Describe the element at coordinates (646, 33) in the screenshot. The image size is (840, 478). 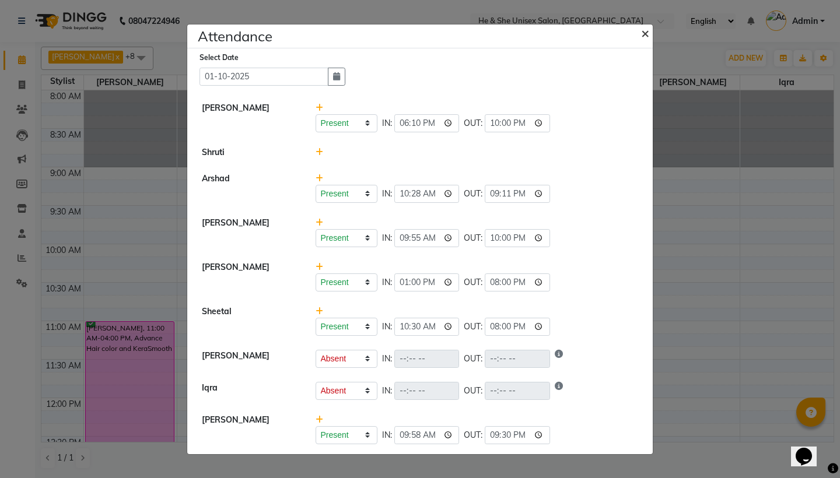
I see `button: Close` at that location.